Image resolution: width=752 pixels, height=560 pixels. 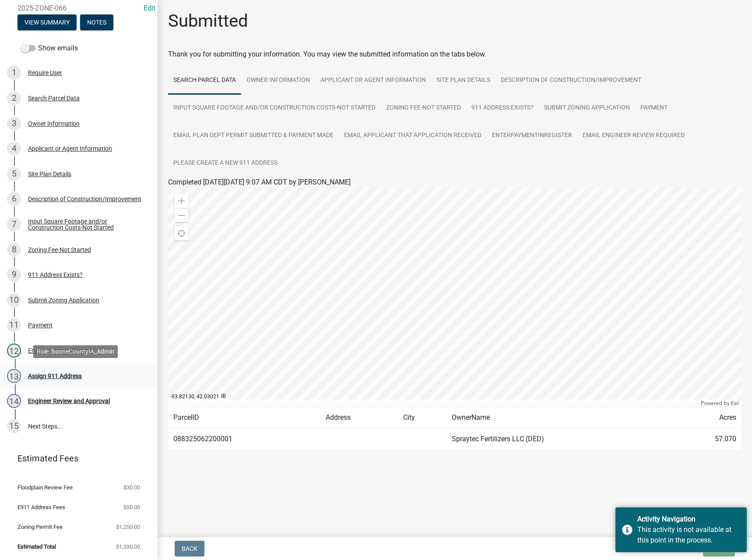 I want to click on div: Thank you for submitting your information. You may view the submitted information on the tabs below., so click(x=455, y=54).